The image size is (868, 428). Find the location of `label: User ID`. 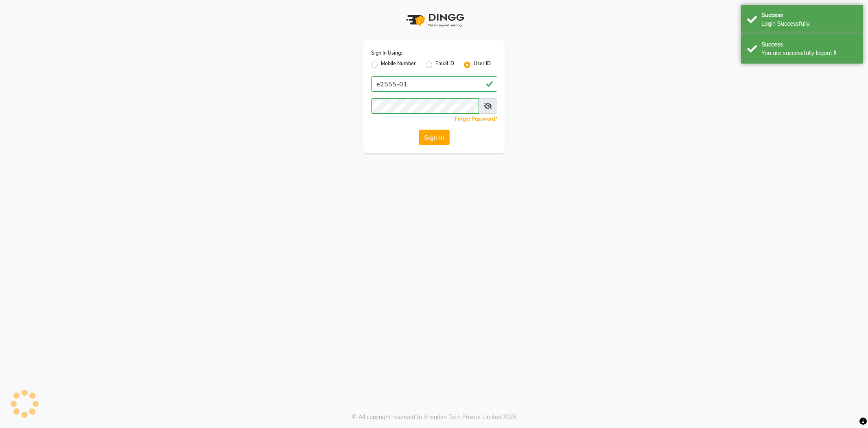

label: User ID is located at coordinates (482, 65).